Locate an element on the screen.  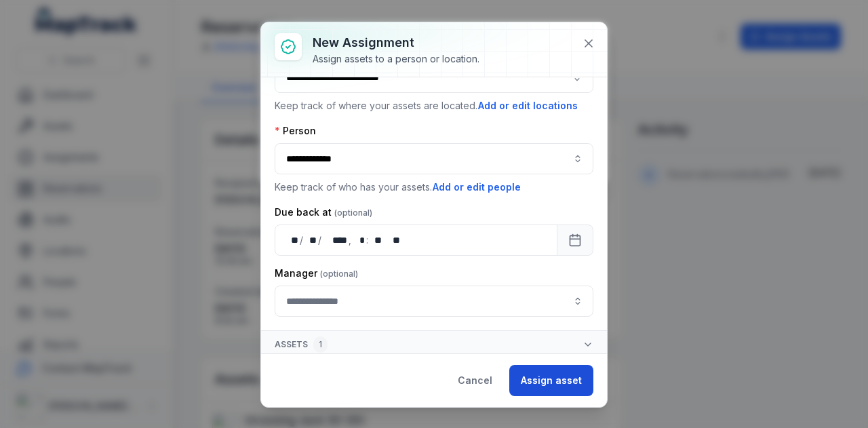
button: Cancel is located at coordinates (474, 380).